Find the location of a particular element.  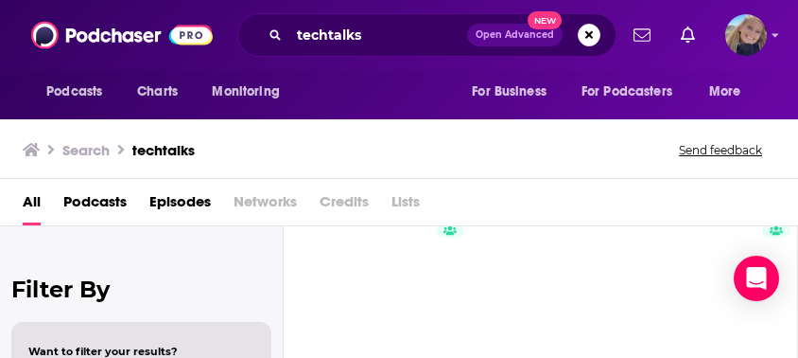

a: Episodes is located at coordinates (180, 205).